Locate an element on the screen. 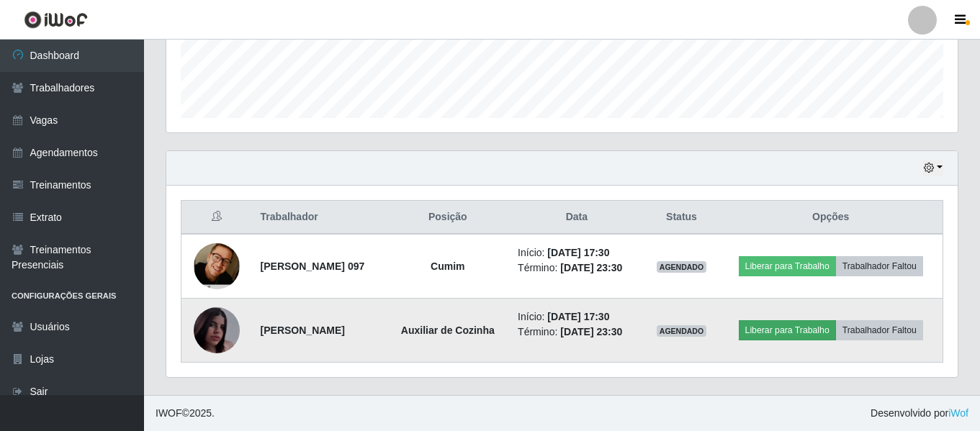 This screenshot has width=980, height=431. strong: Auxiliar de Cozinha is located at coordinates (448, 330).